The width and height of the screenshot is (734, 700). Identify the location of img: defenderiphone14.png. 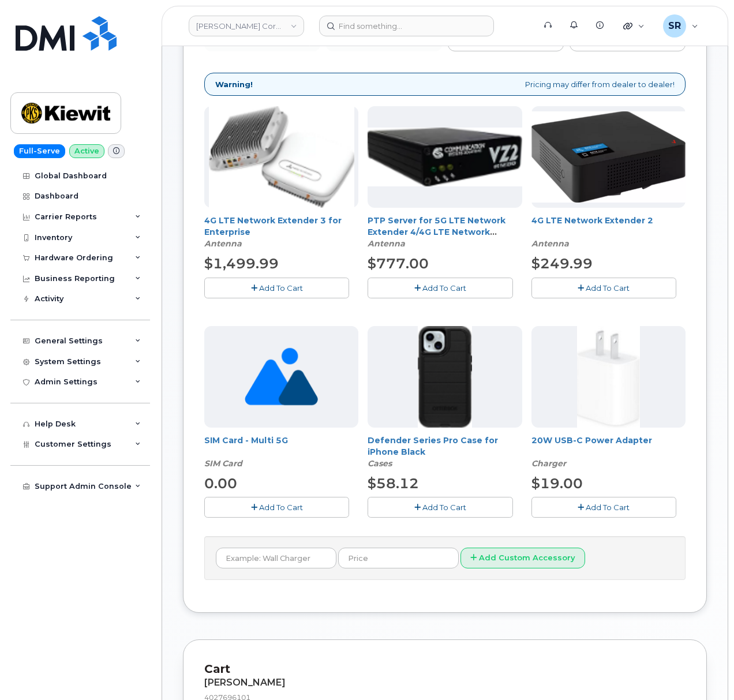
(445, 377).